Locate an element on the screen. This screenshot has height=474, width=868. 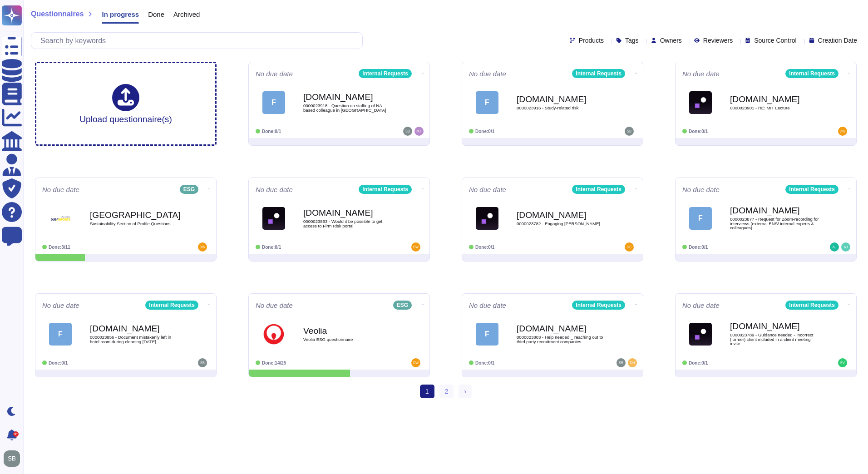
span: 0000023877 - Request for Zoom-recording for interviews (external ENS/ internal experts & colleagues) is located at coordinates (776, 223).